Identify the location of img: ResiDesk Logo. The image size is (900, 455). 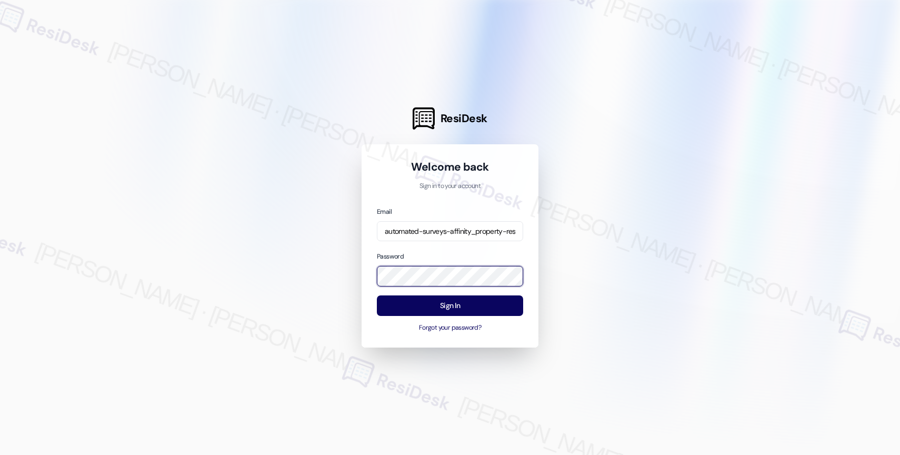
(424, 118).